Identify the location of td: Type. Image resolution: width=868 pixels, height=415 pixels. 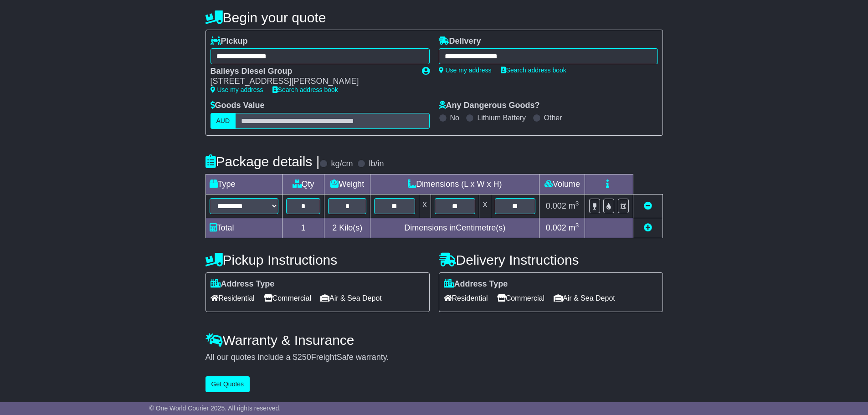
(244, 184).